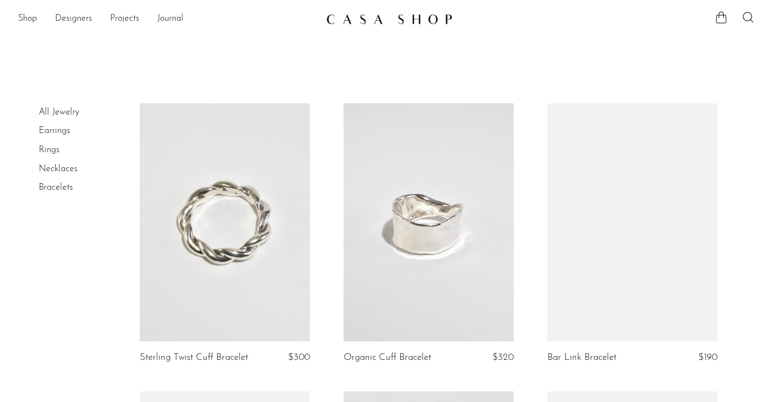 Image resolution: width=773 pixels, height=402 pixels. What do you see at coordinates (56, 187) in the screenshot?
I see `a: Bracelets` at bounding box center [56, 187].